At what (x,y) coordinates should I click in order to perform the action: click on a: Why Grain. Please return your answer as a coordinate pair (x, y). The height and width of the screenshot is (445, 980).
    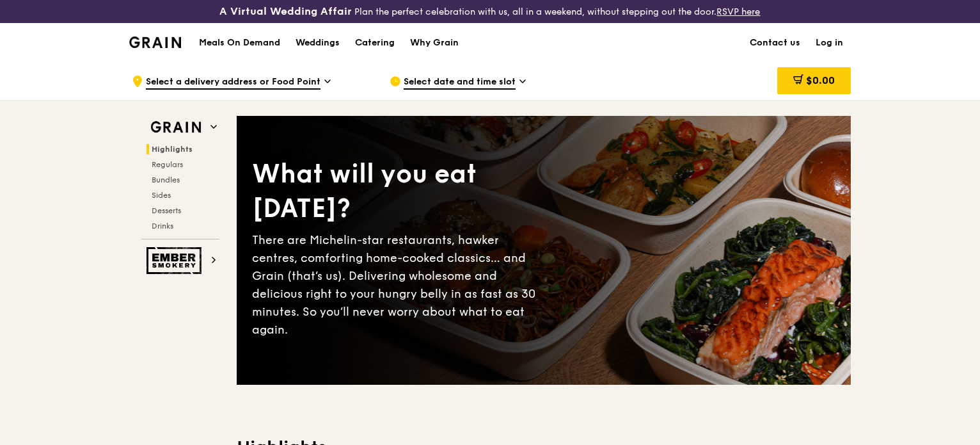
    Looking at the image, I should click on (434, 42).